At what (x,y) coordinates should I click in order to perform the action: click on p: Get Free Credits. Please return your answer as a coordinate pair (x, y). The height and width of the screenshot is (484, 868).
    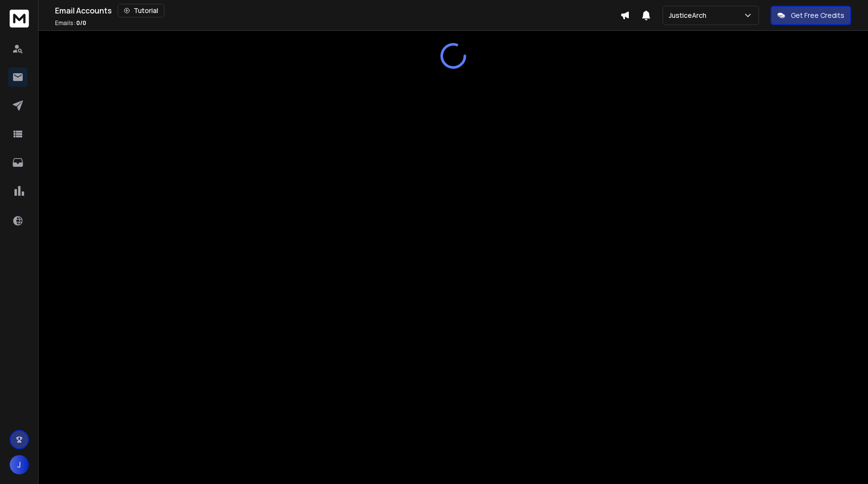
    Looking at the image, I should click on (817, 15).